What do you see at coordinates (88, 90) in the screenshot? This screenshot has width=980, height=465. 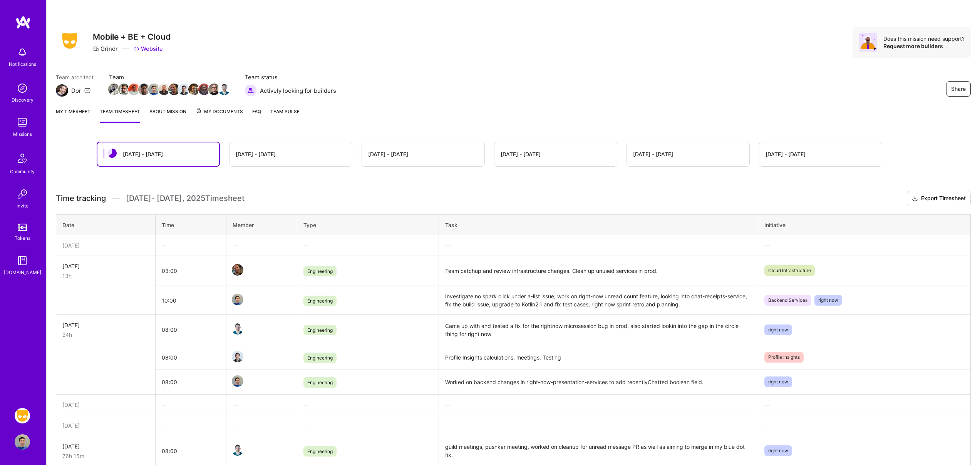 I see `i: icon Mail` at bounding box center [88, 90].